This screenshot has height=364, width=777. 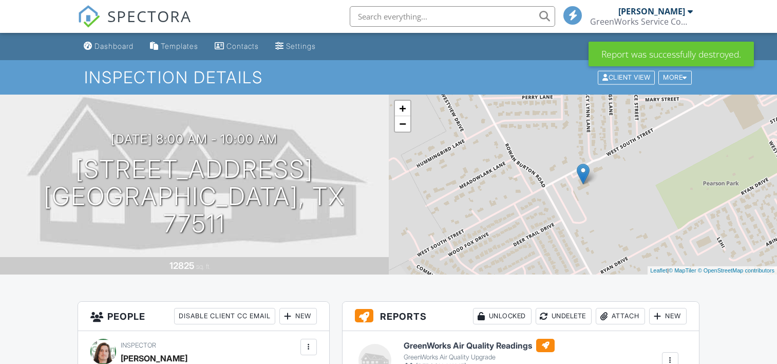 I want to click on h6: GreenWorks Air Quality Readings, so click(x=479, y=345).